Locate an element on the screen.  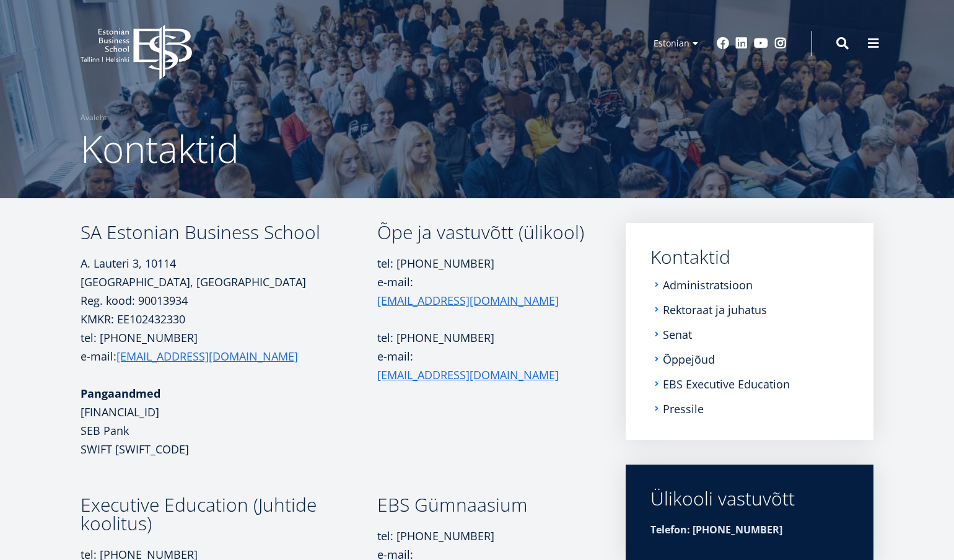
a: Kontaktid is located at coordinates (749, 257).